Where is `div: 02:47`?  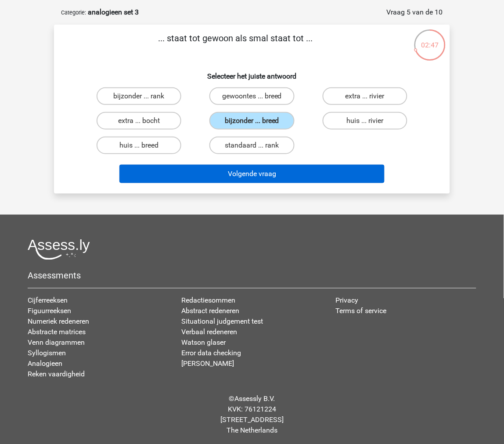 div: 02:47 is located at coordinates (430, 39).